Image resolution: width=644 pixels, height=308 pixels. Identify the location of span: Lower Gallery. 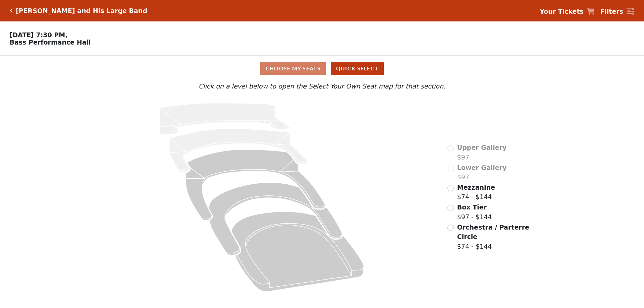
(482, 168).